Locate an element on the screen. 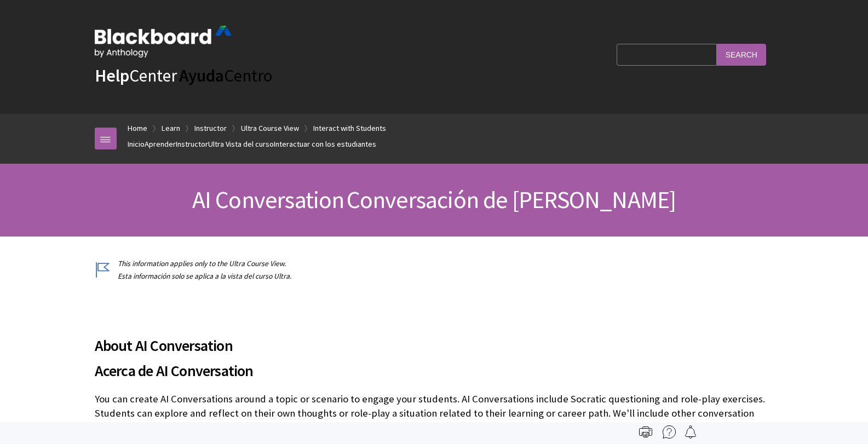 The image size is (868, 444). h2: About AI Conversation is located at coordinates (435, 351).